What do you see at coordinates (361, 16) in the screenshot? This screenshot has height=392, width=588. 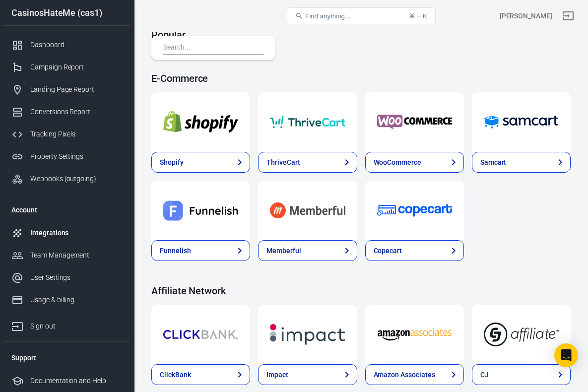 I see `button: Find anything...⌘ + K` at bounding box center [361, 16].